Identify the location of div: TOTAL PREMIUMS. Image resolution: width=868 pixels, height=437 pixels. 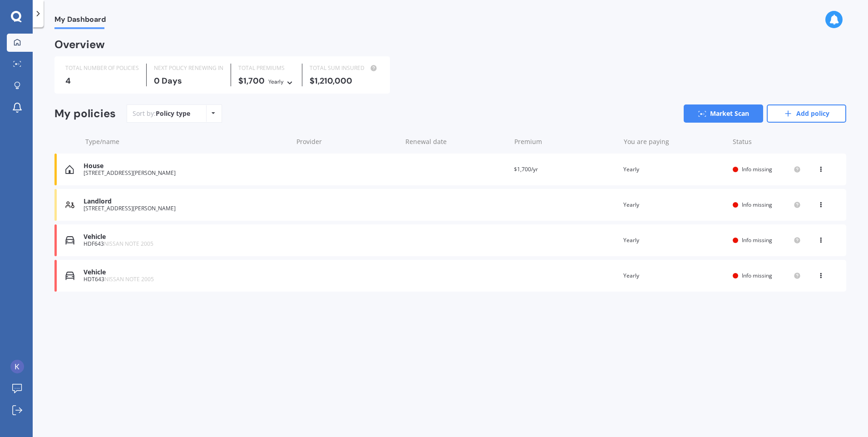
(266, 68).